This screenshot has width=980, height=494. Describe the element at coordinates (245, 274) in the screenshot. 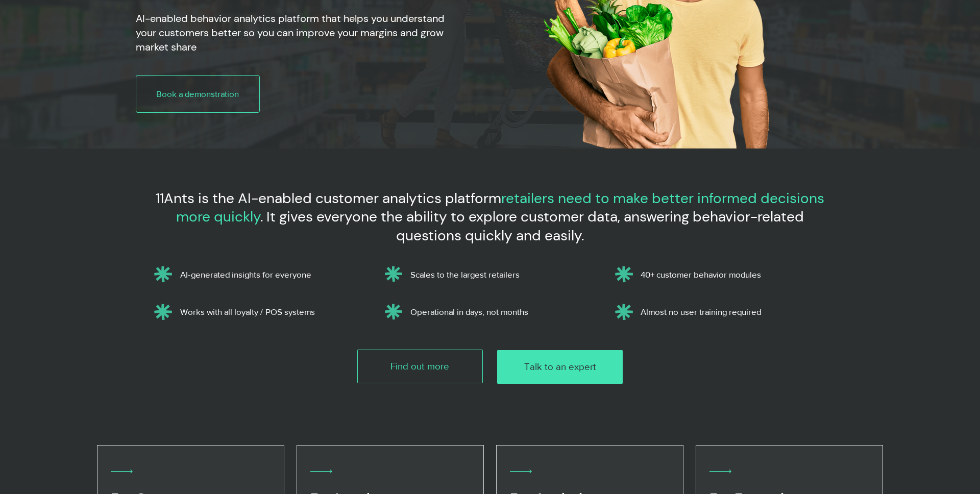

I see `span: AI-generated insights for everyone` at that location.